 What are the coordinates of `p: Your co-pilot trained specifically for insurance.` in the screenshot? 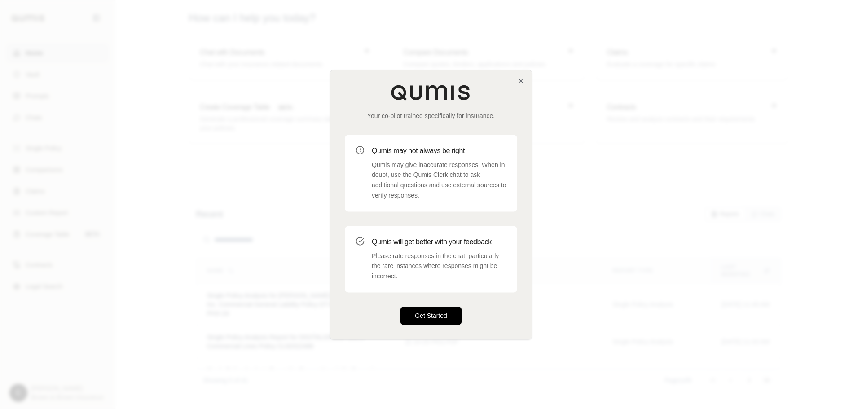 It's located at (431, 116).